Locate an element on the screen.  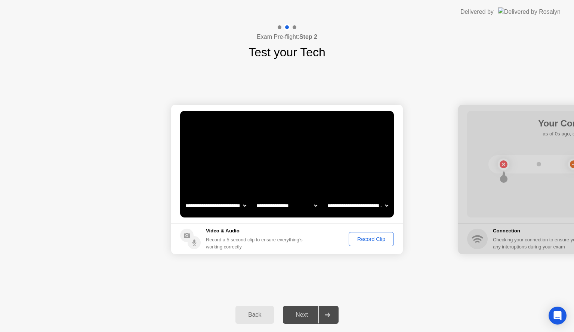
b: Step 2 is located at coordinates (308, 37).